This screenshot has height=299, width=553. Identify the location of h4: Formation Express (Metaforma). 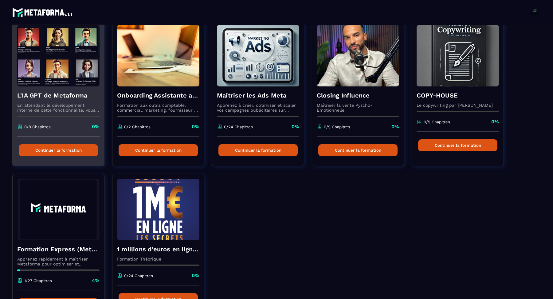
(58, 249).